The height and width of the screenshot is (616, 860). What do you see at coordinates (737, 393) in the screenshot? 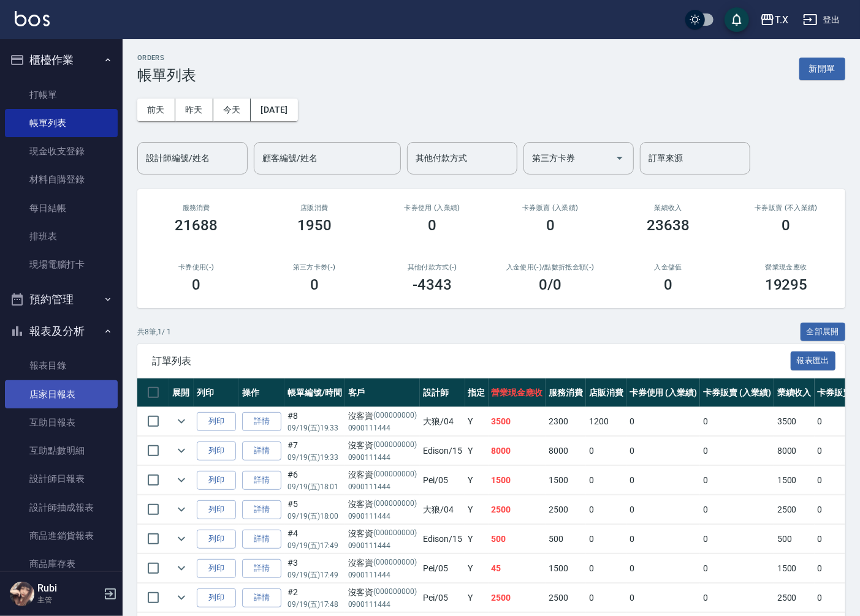
I see `th: 卡券販賣 (入業績)` at bounding box center [737, 393].